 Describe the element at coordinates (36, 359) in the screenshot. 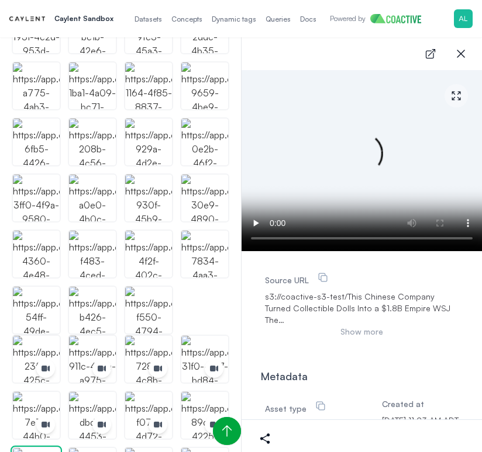

I see `button: https://app.coactive.ai/assets/ui/images/coactive/CaylentS3_1751905407236/bdc8b02c-23fd-425c-9a3c...` at that location.